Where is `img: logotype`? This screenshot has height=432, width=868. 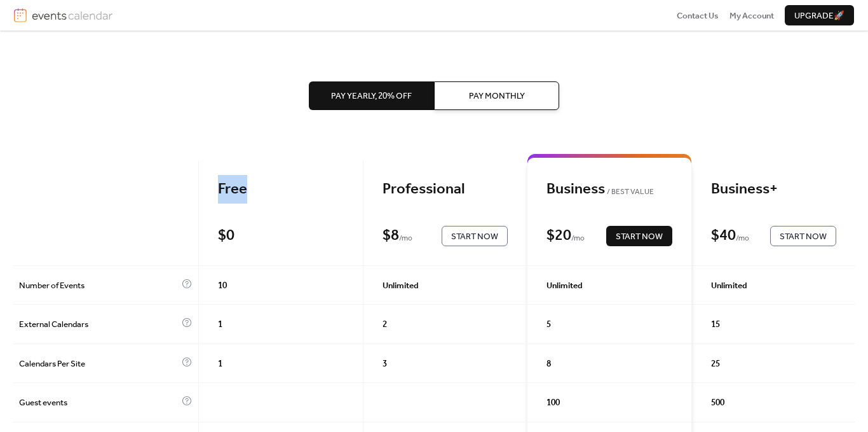 img: logotype is located at coordinates (72, 15).